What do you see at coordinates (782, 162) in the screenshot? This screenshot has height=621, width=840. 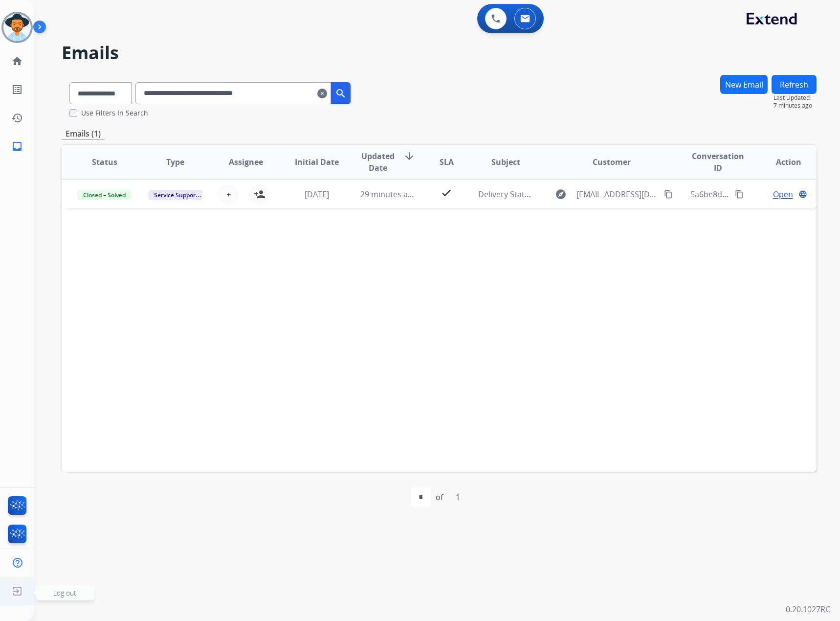 I see `th: Action` at bounding box center [782, 162].